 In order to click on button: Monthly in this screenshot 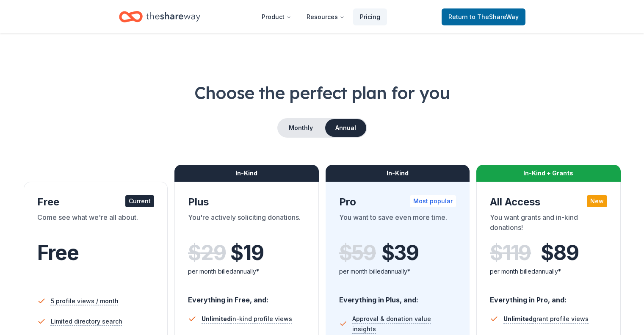, I will do `click(301, 128)`.